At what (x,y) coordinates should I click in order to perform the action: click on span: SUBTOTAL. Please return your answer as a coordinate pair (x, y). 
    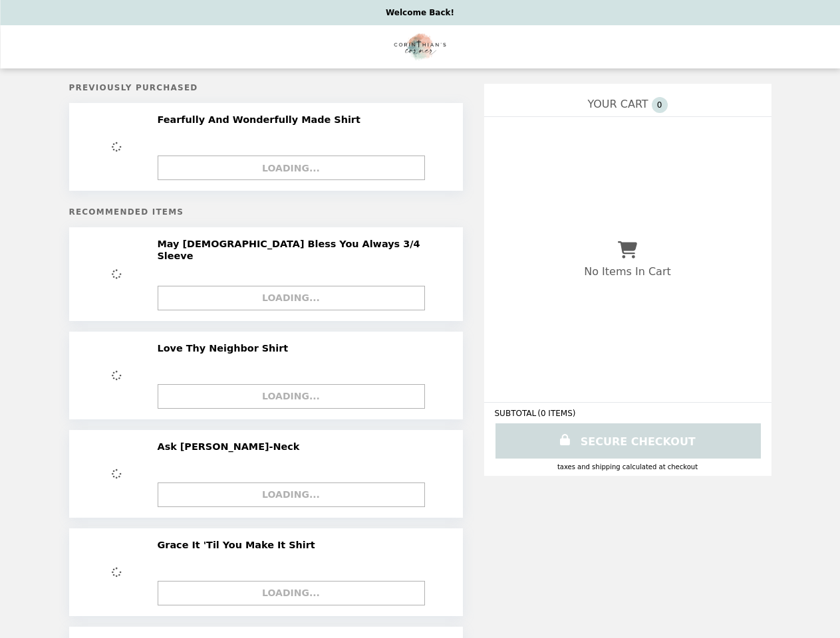
    Looking at the image, I should click on (516, 413).